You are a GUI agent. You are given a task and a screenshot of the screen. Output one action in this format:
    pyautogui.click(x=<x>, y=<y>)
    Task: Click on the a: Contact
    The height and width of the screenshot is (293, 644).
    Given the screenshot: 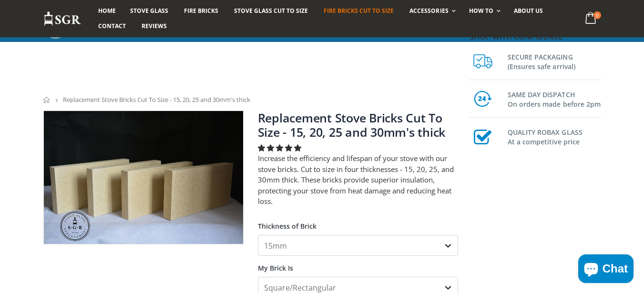 What is the action you would take?
    pyautogui.click(x=112, y=26)
    